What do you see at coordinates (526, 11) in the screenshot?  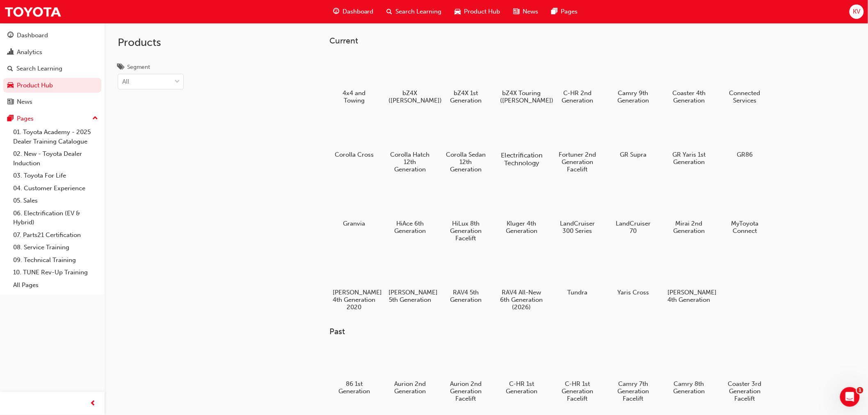 I see `a: news-iconNews` at bounding box center [526, 11].